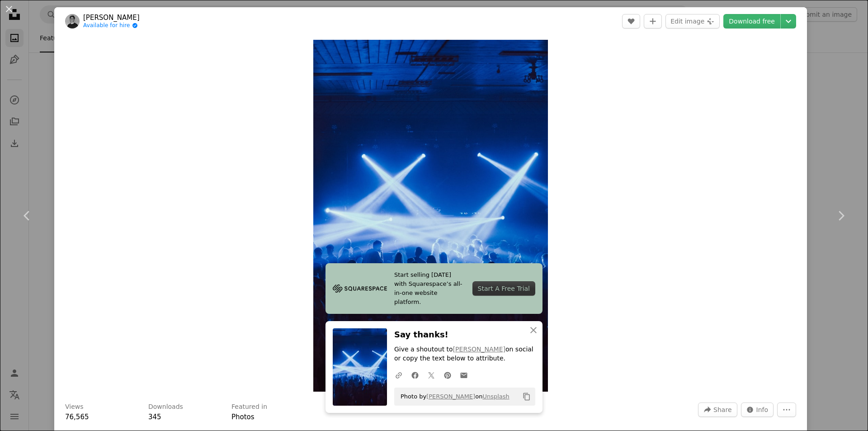  Describe the element at coordinates (154, 417) in the screenshot. I see `span: 345` at that location.